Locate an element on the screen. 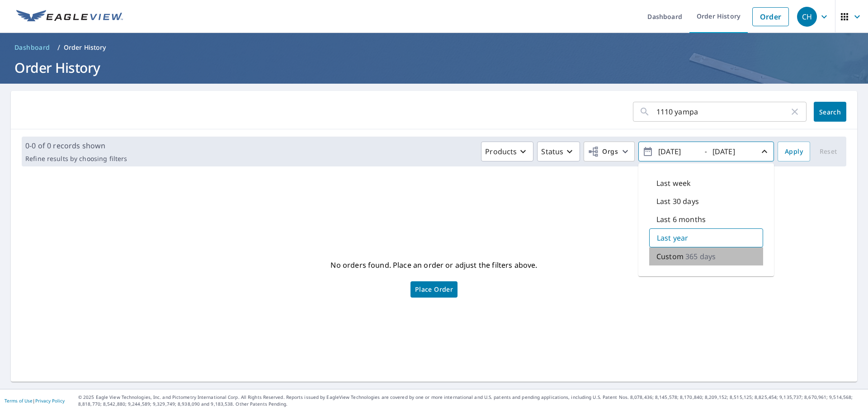 Image resolution: width=868 pixels, height=412 pixels. button: Products is located at coordinates (508, 151).